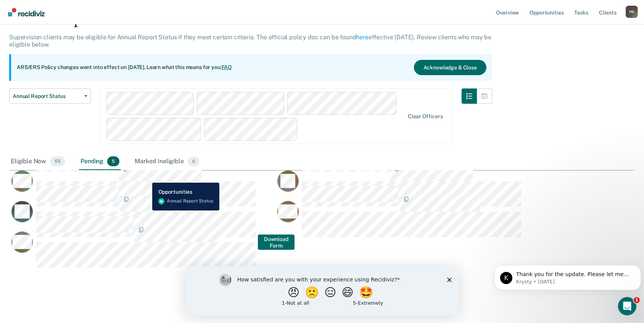 The height and width of the screenshot is (323, 644). What do you see at coordinates (276, 242) in the screenshot?
I see `button: Download Form` at bounding box center [276, 242].